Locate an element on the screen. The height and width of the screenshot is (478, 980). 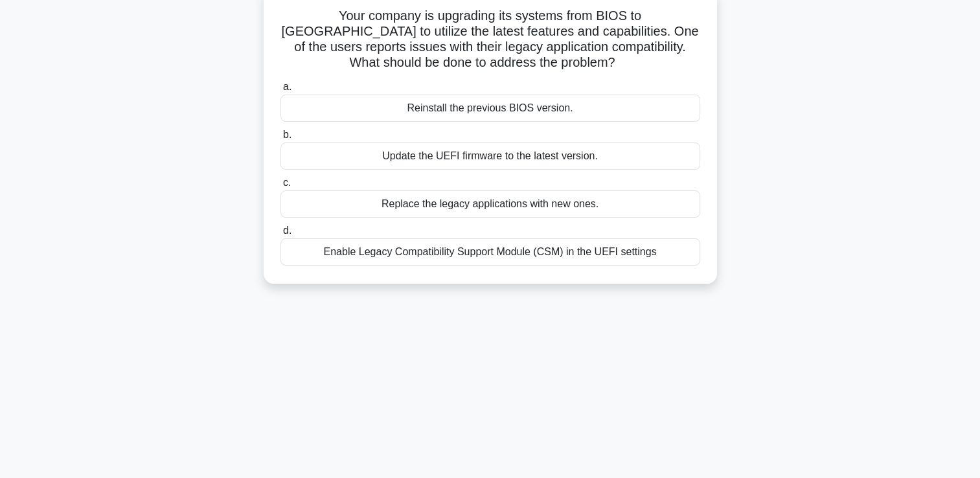
div: Enable Legacy Compatibility Support Module (CSM) in the UEFI settings is located at coordinates (490, 252).